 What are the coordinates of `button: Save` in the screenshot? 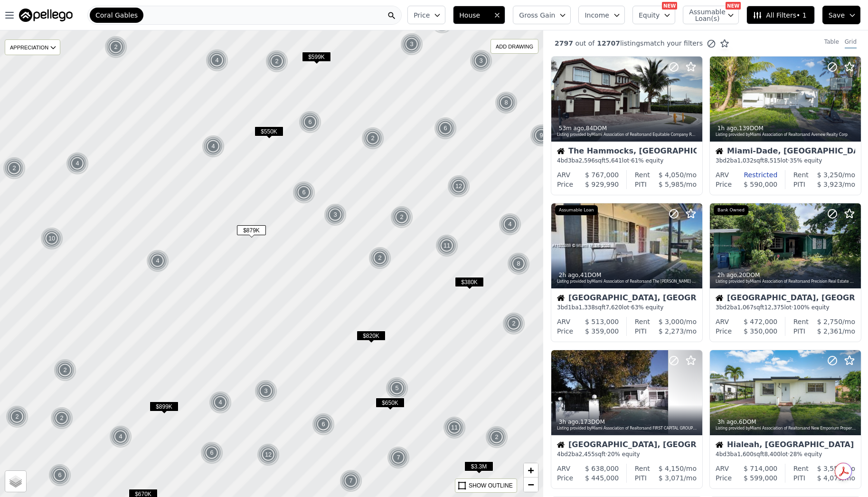 It's located at (841, 15).